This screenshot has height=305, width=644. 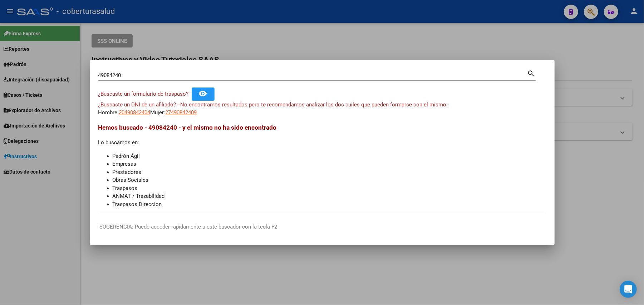 I want to click on span: ¿Buscaste un formulario de traspaso? -, so click(x=145, y=94).